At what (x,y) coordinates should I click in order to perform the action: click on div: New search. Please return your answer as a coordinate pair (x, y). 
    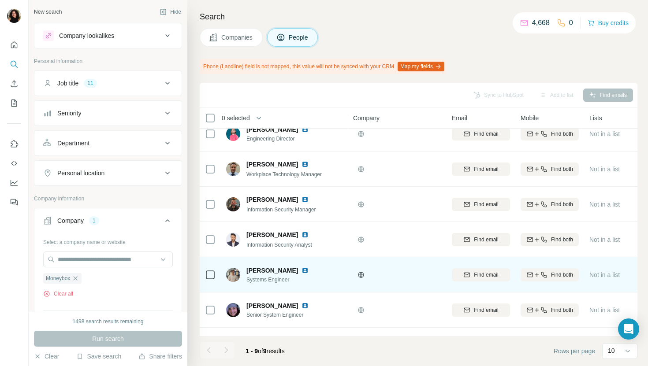
    Looking at the image, I should click on (48, 12).